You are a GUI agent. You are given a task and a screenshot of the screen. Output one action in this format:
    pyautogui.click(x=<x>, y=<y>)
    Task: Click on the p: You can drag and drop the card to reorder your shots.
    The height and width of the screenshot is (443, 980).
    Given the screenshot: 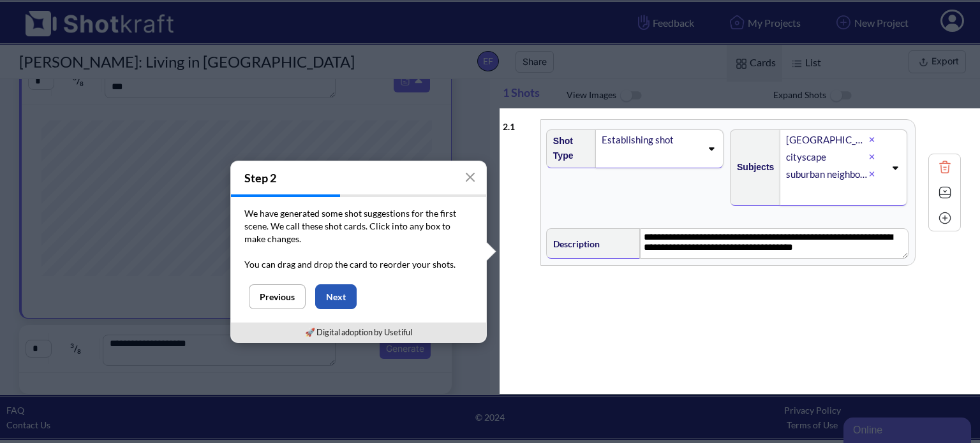 What is the action you would take?
    pyautogui.click(x=358, y=265)
    